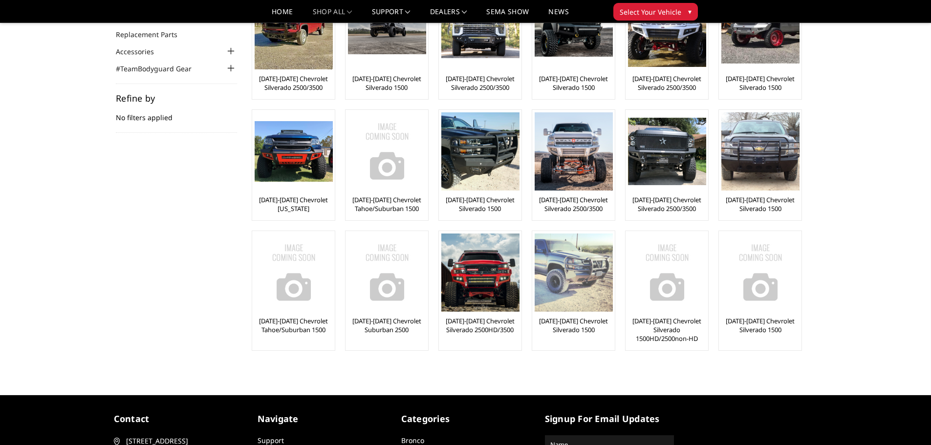 This screenshot has width=931, height=445. What do you see at coordinates (449, 15) in the screenshot?
I see `a: Dealers` at bounding box center [449, 15].